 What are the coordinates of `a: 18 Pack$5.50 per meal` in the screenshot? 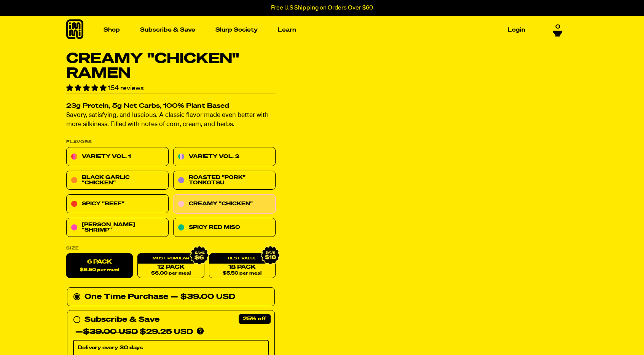 It's located at (242, 265).